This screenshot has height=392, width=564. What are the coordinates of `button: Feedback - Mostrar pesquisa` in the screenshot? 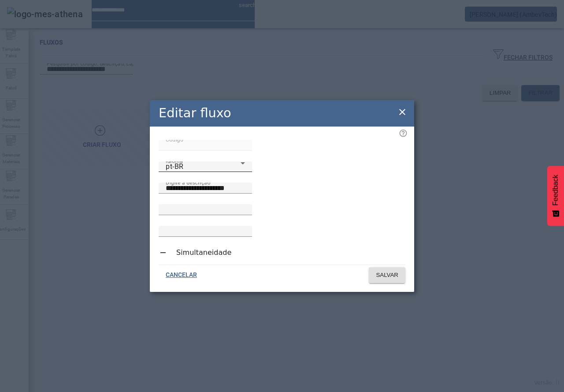 It's located at (556, 196).